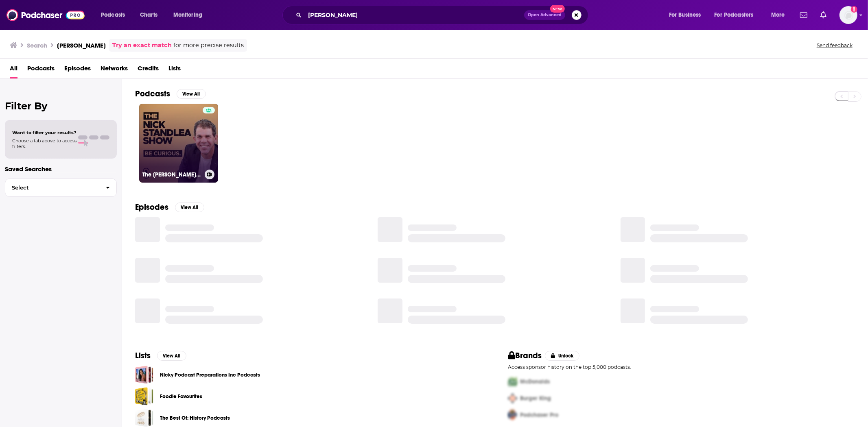 The height and width of the screenshot is (427, 868). Describe the element at coordinates (44, 144) in the screenshot. I see `span: Choose a tab above to access filters.` at that location.